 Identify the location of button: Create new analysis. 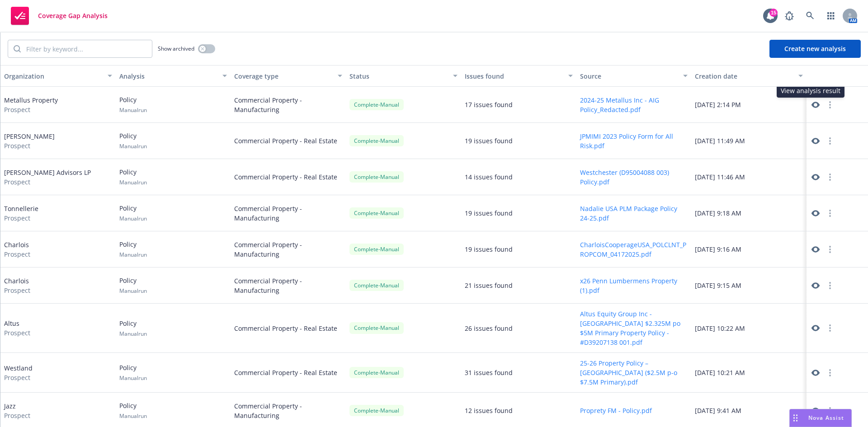
(815, 48).